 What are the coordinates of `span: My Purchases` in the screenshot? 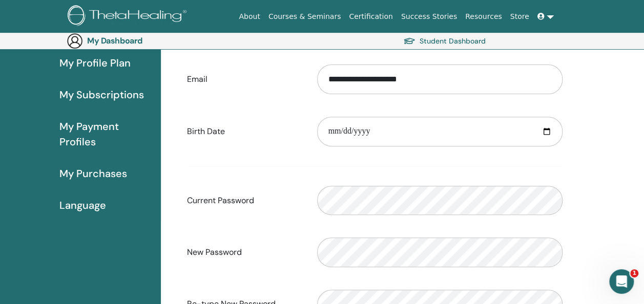 It's located at (93, 173).